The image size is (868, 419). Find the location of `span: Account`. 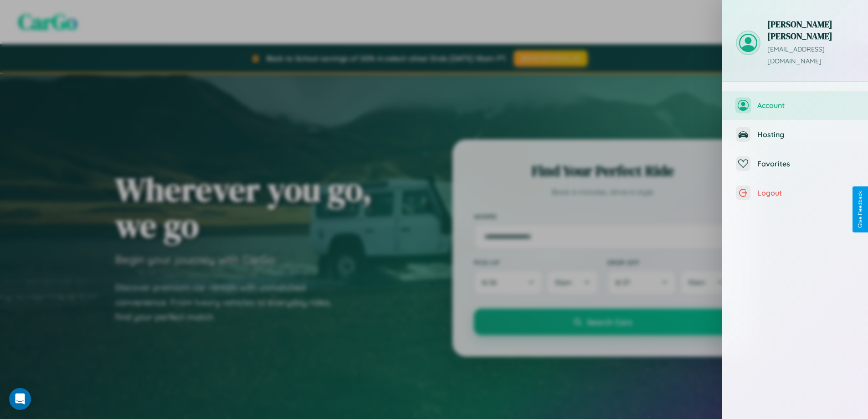

span: Account is located at coordinates (806, 106).